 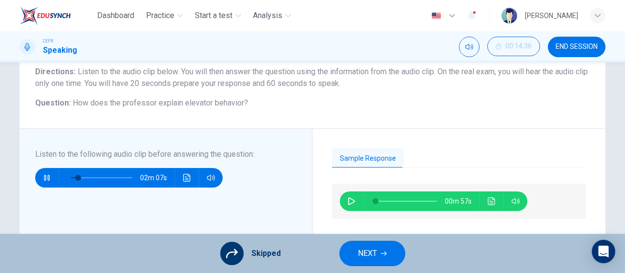 I want to click on a: Dashboard, so click(x=116, y=16).